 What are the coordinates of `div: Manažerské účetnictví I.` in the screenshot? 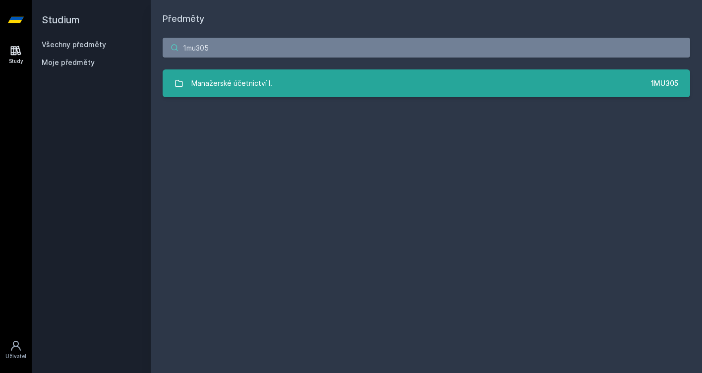 It's located at (231, 83).